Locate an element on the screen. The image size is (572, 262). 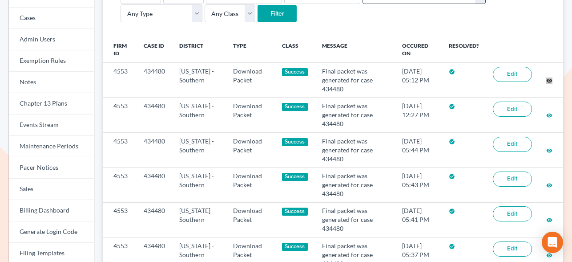
th: Occured On is located at coordinates (418, 50).